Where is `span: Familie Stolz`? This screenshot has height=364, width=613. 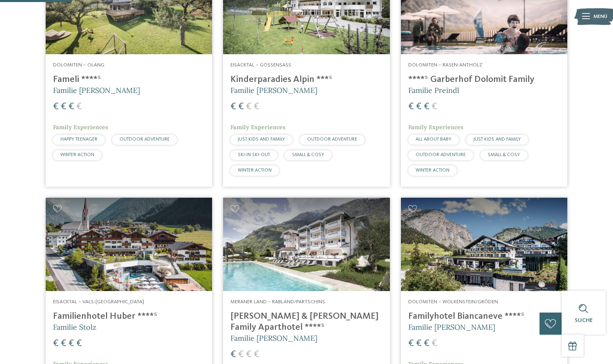
span: Familie Stolz is located at coordinates (75, 326).